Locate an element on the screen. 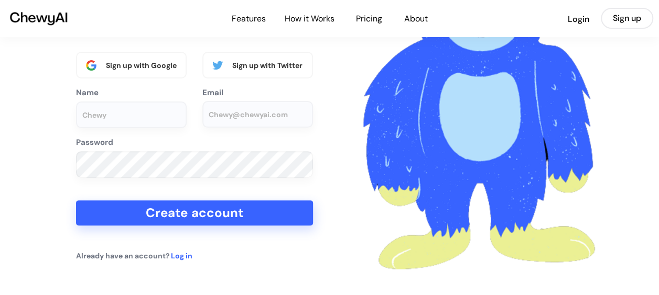  input: Chewy@chewyai.com is located at coordinates (257, 114).